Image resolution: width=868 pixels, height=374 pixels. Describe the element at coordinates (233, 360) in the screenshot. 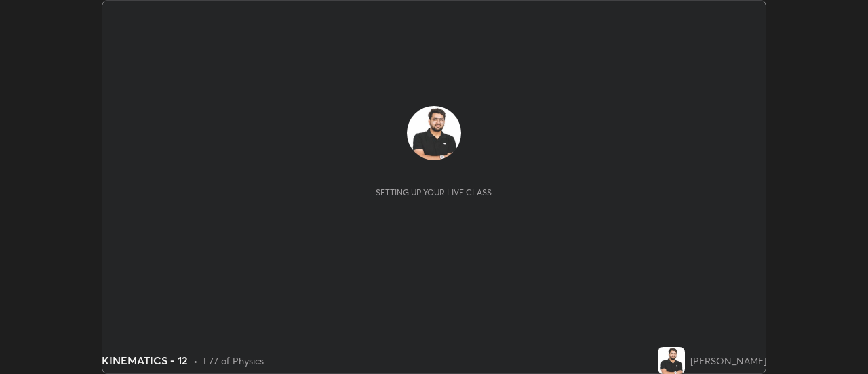

I see `div: L77 of Physics` at that location.